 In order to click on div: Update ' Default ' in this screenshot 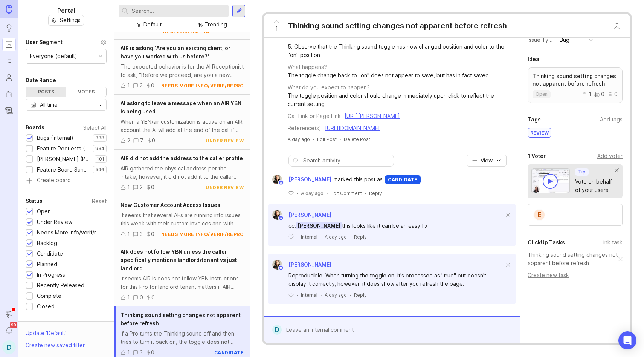, I will do `click(46, 335)`.